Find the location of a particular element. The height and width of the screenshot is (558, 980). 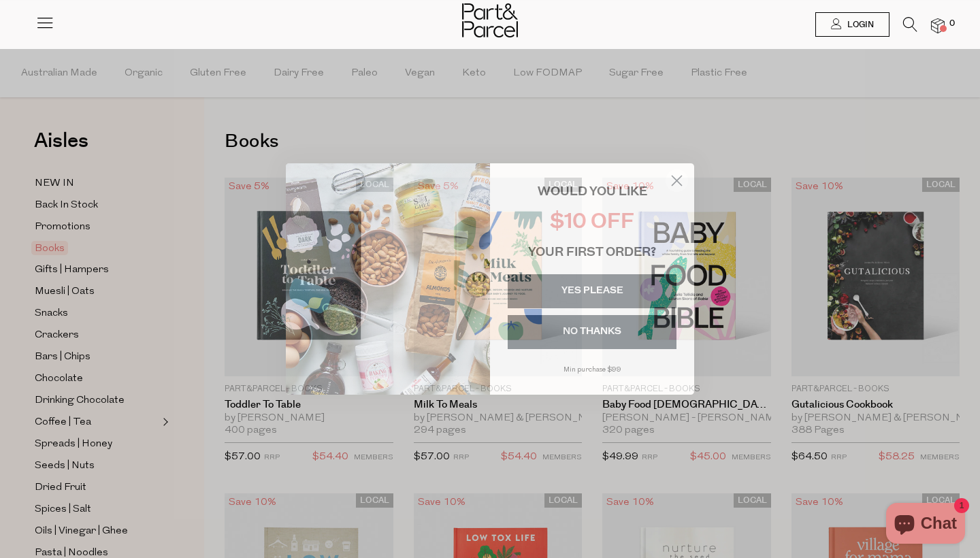

img: Part&Parcel is located at coordinates (490, 21).